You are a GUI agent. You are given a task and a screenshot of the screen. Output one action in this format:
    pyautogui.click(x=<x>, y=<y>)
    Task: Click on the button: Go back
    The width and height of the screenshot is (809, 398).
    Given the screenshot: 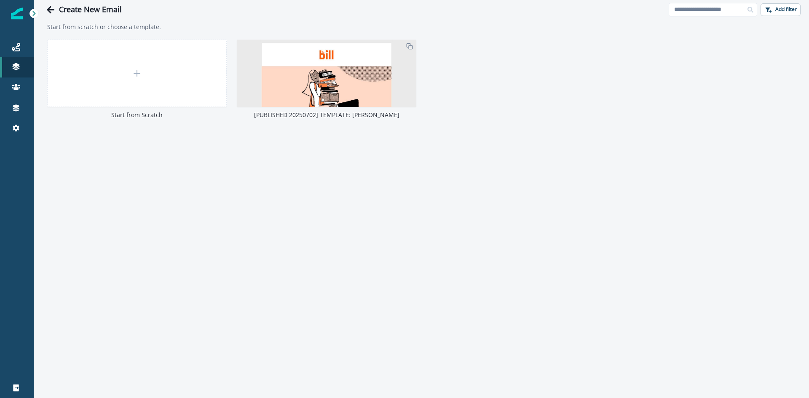 What is the action you would take?
    pyautogui.click(x=51, y=10)
    